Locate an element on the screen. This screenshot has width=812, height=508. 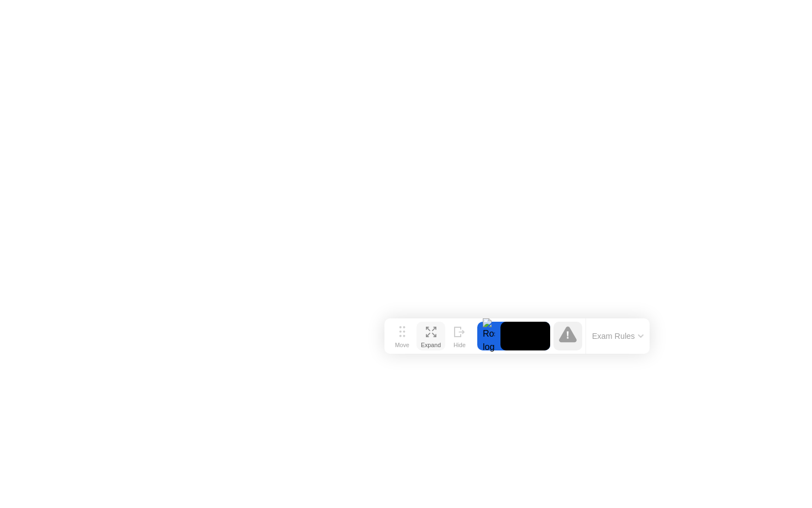
button: Hide is located at coordinates (460, 336).